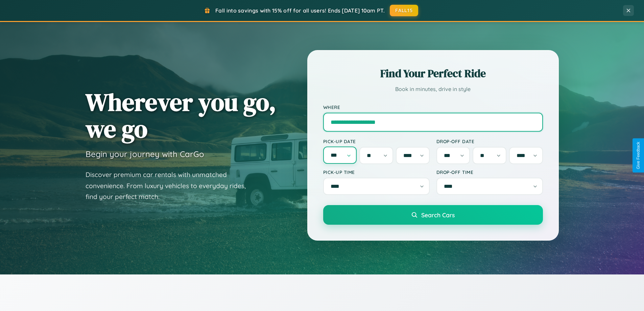 The image size is (644, 311). I want to click on p: Book in minutes, drive in style, so click(433, 89).